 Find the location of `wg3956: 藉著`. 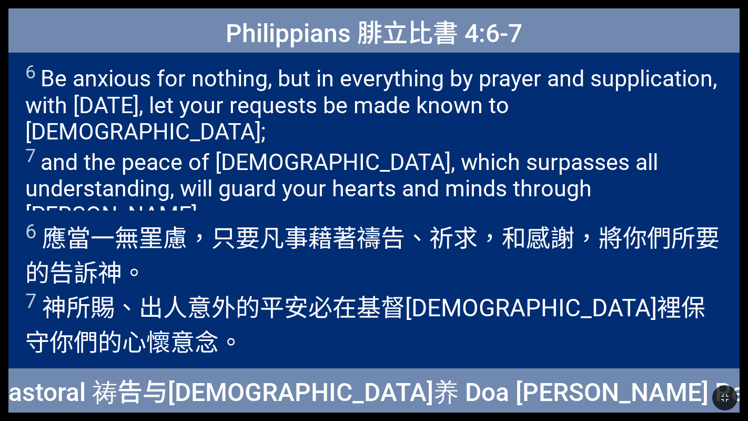

wg3956: 藉著 is located at coordinates (372, 290).